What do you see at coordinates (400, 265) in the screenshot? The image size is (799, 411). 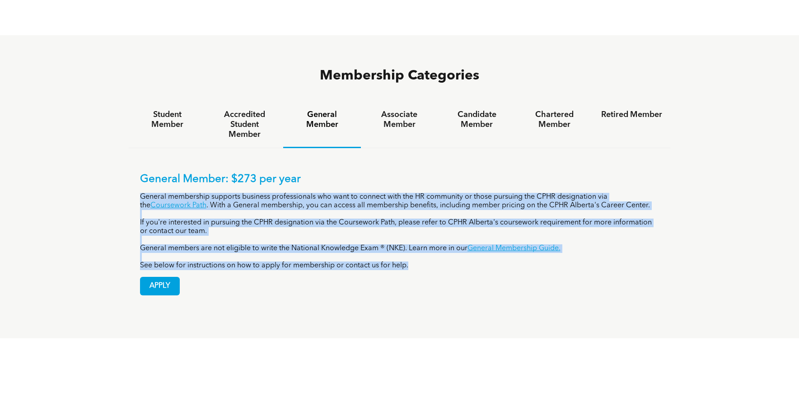 I see `p: See below for instructions on how to apply for membership or contact us for help.` at bounding box center [400, 265].